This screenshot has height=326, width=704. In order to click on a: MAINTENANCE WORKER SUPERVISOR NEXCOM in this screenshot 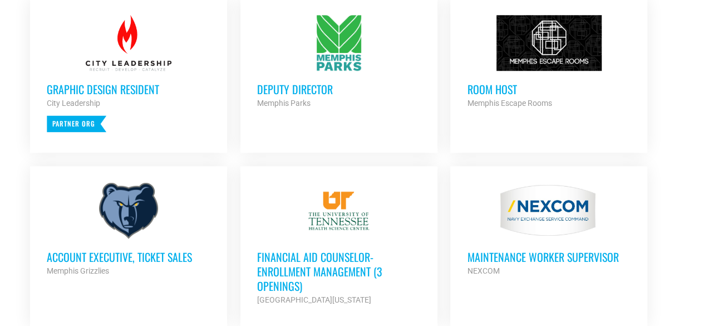, I will do `click(549, 230)`.